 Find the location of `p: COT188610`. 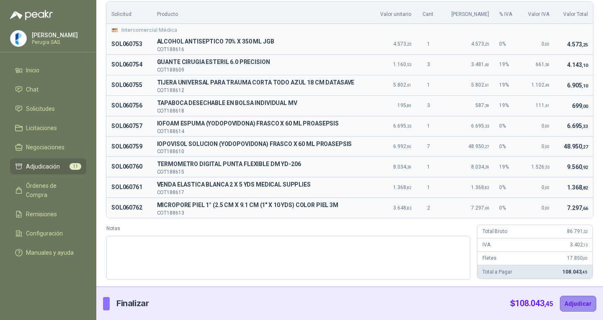

p: COT188610 is located at coordinates (261, 152).